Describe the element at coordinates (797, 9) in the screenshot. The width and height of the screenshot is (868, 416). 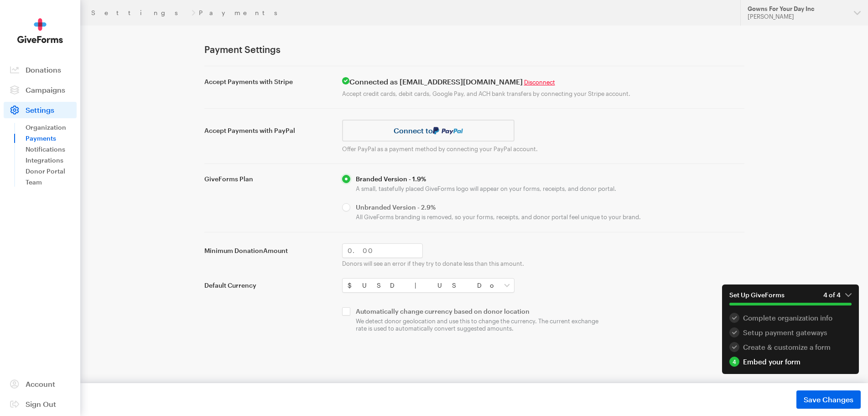
I see `div: Gowns For Your Day Inc` at that location.